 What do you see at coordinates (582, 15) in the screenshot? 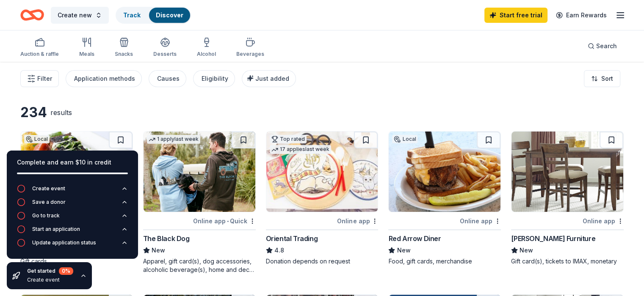
I see `a: Earn Rewards` at bounding box center [582, 15].